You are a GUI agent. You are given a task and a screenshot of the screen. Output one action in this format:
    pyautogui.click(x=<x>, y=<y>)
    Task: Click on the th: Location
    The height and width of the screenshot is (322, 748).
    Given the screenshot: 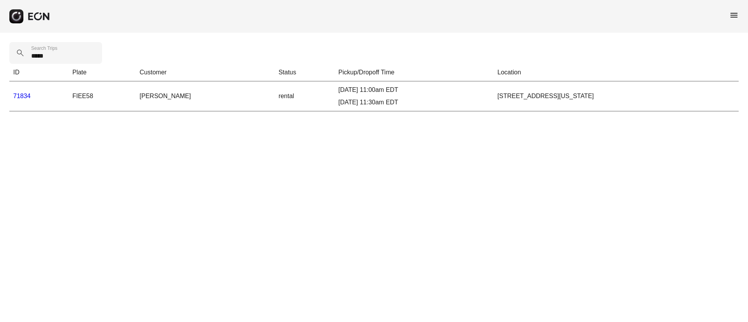 What is the action you would take?
    pyautogui.click(x=616, y=72)
    